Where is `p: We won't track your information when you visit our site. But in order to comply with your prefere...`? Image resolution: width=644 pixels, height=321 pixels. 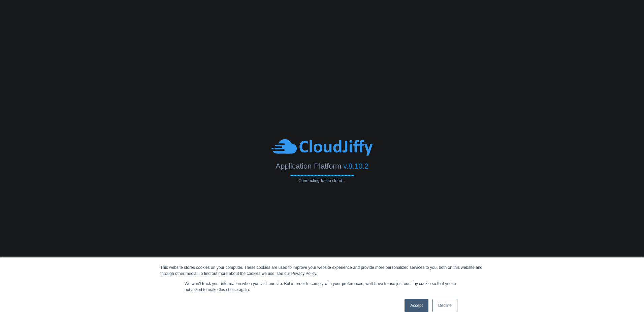 p: We won't track your information when you visit our site. But in order to comply with your prefere... is located at coordinates (322, 287).